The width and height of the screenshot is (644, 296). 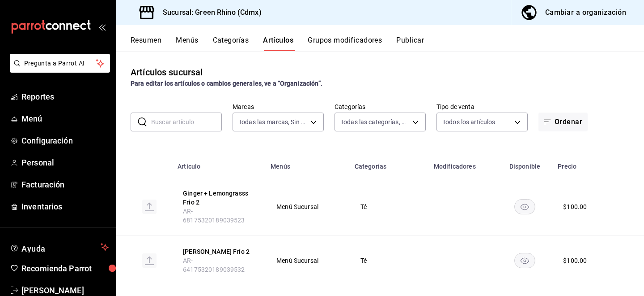 What do you see at coordinates (209, 13) in the screenshot?
I see `h3: Sucursal: Green Rhino (Cdmx)` at bounding box center [209, 13].